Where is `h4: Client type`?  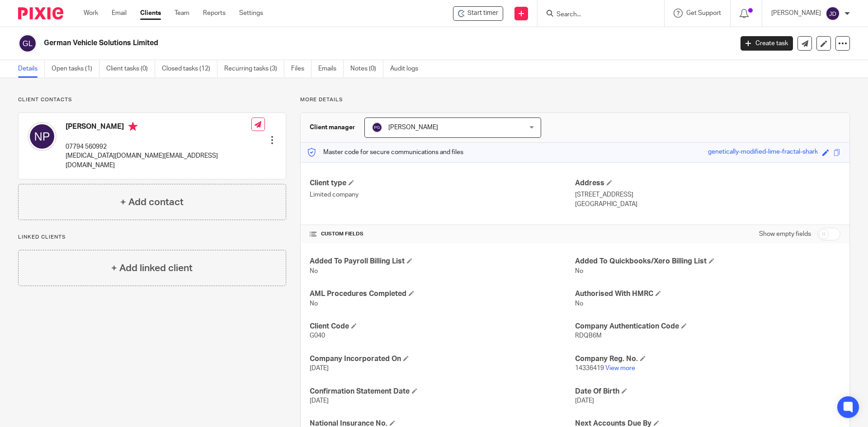
h4: Client type is located at coordinates (442, 183).